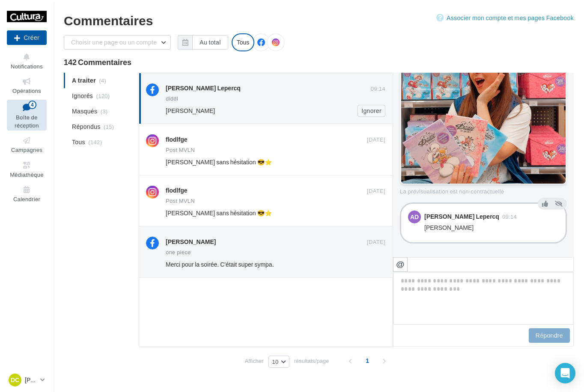  I want to click on span: (15), so click(109, 127).